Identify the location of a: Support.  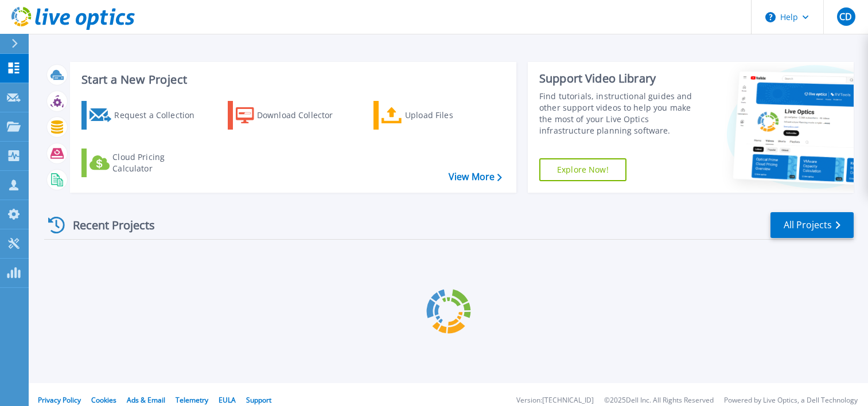
(258, 400).